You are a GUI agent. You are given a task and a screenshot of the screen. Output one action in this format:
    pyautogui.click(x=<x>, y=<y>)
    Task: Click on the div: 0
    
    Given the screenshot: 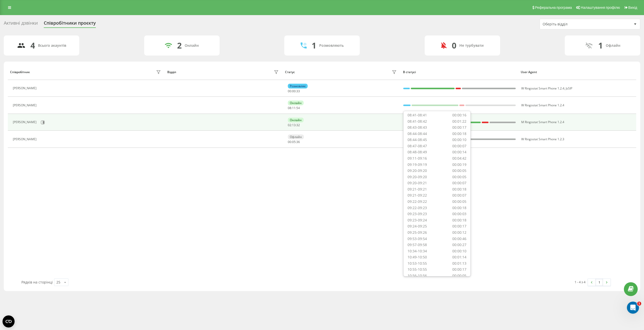 What is the action you would take?
    pyautogui.click(x=454, y=45)
    